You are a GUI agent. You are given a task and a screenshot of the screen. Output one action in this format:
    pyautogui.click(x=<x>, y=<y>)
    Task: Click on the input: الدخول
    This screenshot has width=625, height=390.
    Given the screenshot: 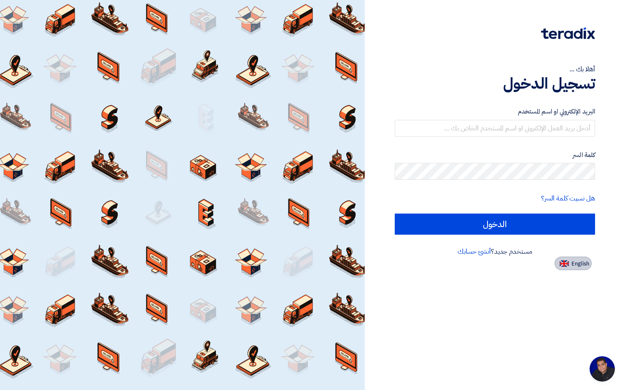 What is the action you would take?
    pyautogui.click(x=495, y=224)
    